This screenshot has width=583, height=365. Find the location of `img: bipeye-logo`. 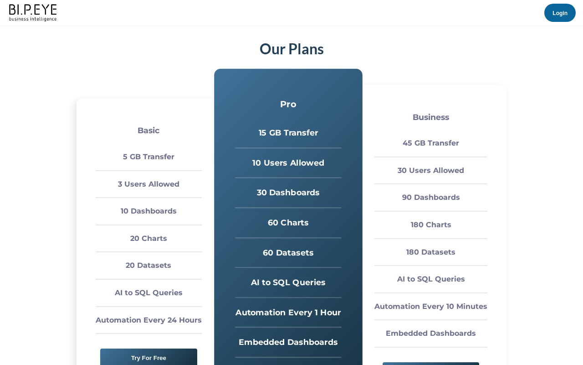

img: bipeye-logo is located at coordinates (33, 12).